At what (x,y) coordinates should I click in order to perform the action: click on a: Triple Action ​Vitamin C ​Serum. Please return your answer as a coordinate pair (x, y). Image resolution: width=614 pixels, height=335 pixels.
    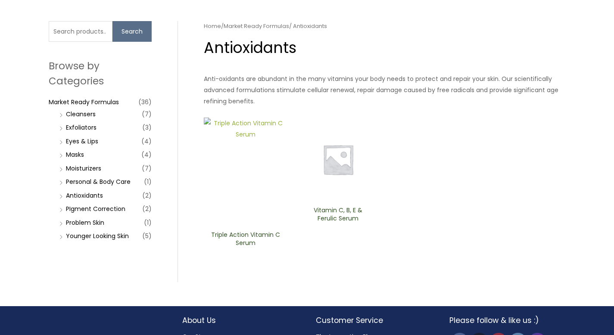
    Looking at the image, I should click on (245, 241).